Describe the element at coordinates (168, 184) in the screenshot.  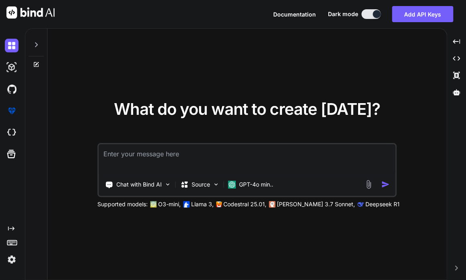
I see `img: Pick Tools` at that location.